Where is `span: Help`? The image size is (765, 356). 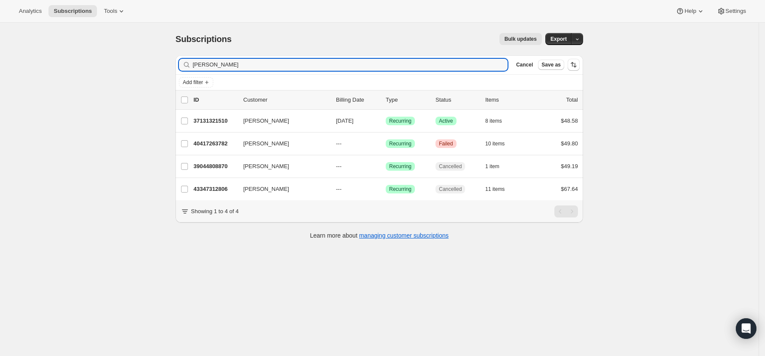
span: Help is located at coordinates (690, 11).